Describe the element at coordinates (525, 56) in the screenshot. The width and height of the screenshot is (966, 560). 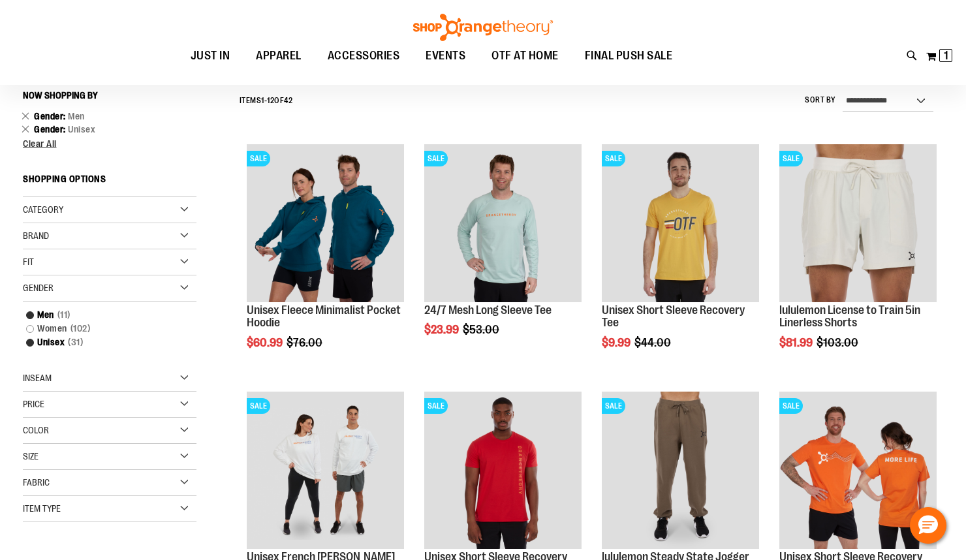
I see `a: OTF AT HOME` at that location.